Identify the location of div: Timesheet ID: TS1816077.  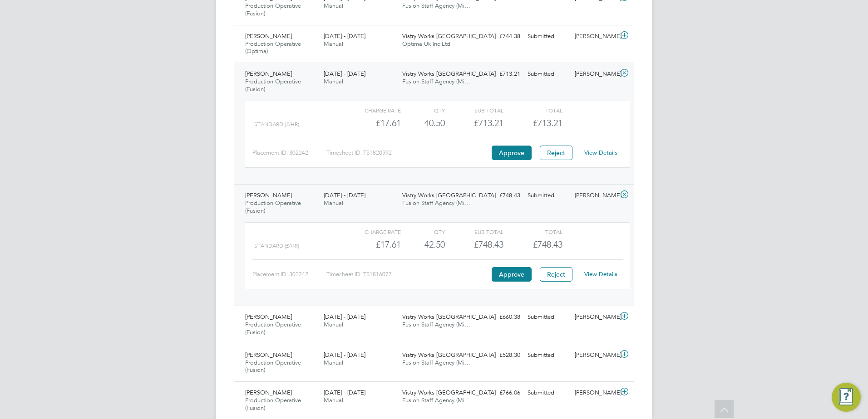
(408, 274).